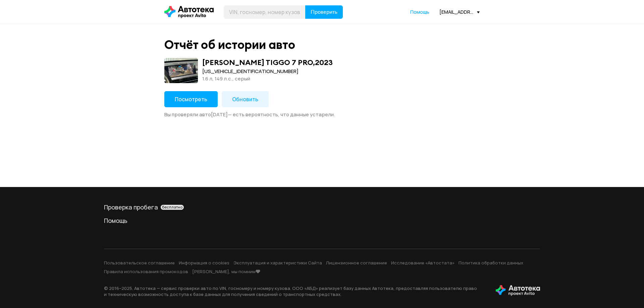  I want to click on span: Обновить, so click(245, 99).